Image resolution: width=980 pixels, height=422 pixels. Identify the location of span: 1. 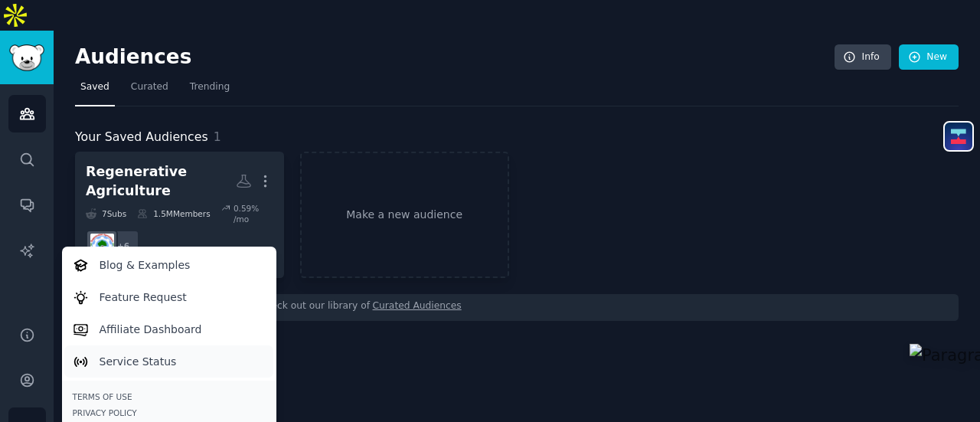
(217, 137).